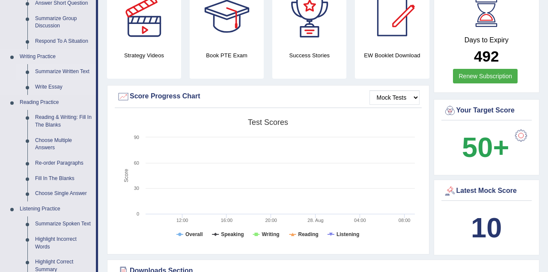 The image size is (548, 272). What do you see at coordinates (315, 220) in the screenshot?
I see `tspan: 28. Aug` at bounding box center [315, 220].